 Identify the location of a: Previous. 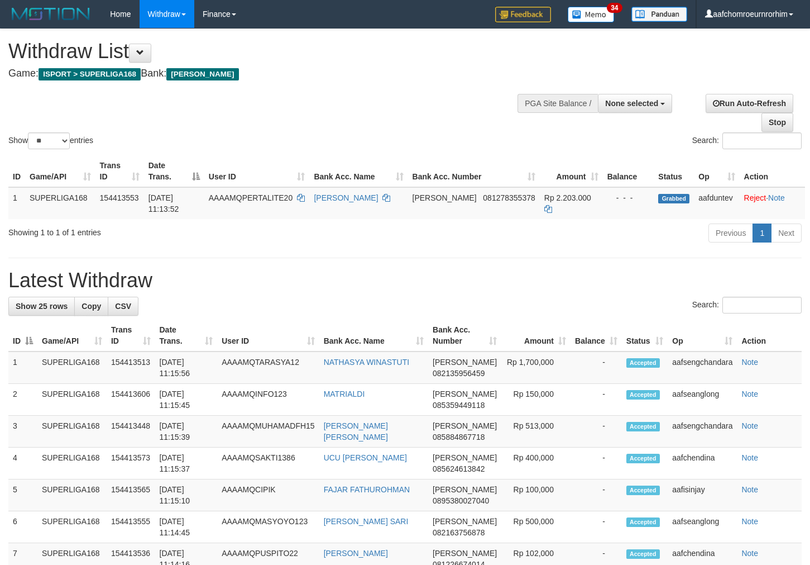
(731, 233).